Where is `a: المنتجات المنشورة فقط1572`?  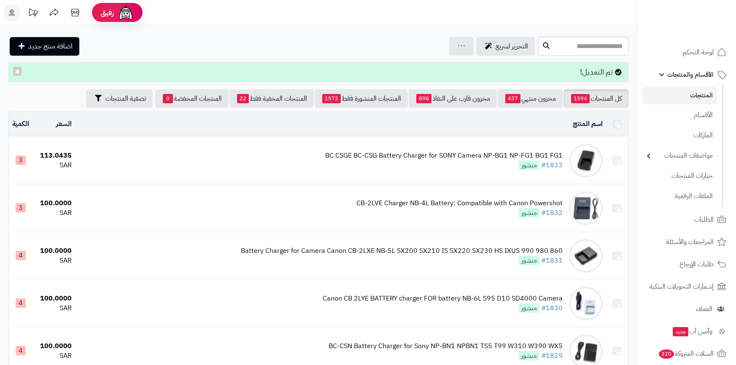 a: المنتجات المنشورة فقط1572 is located at coordinates (361, 99).